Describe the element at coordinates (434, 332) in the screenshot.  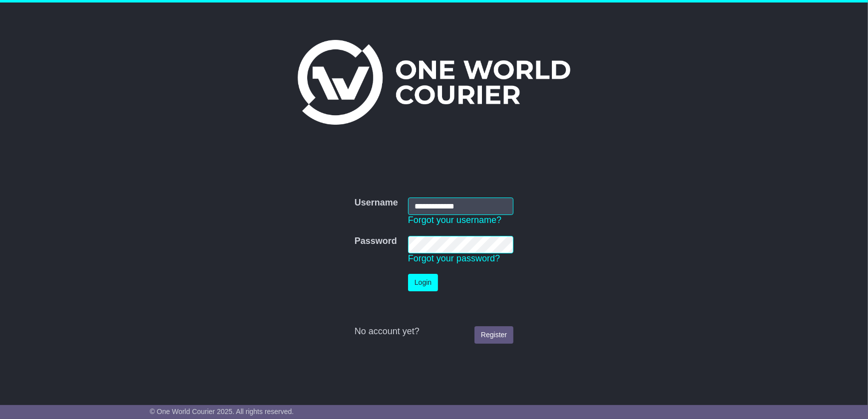
I see `div: No account yet?` at that location.